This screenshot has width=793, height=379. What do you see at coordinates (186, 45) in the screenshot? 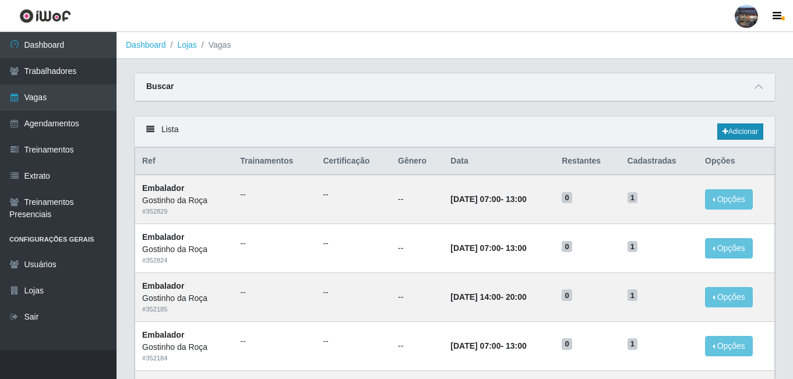
I see `a: Lojas` at bounding box center [186, 45].